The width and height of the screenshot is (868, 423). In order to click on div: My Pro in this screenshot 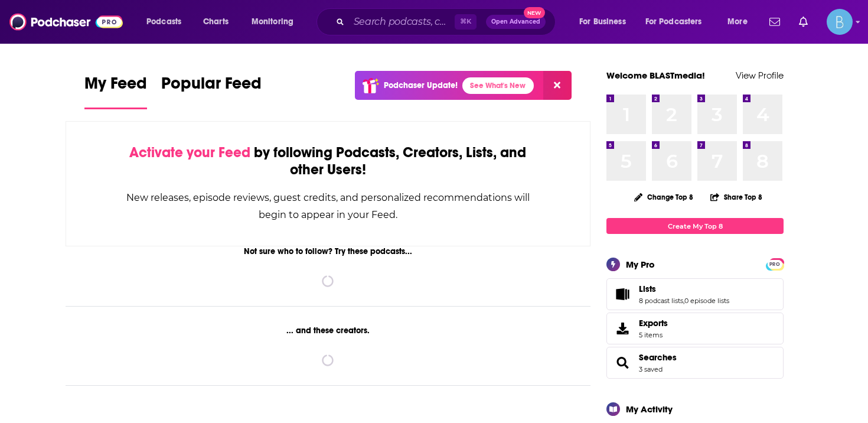, I will do `click(640, 264)`.